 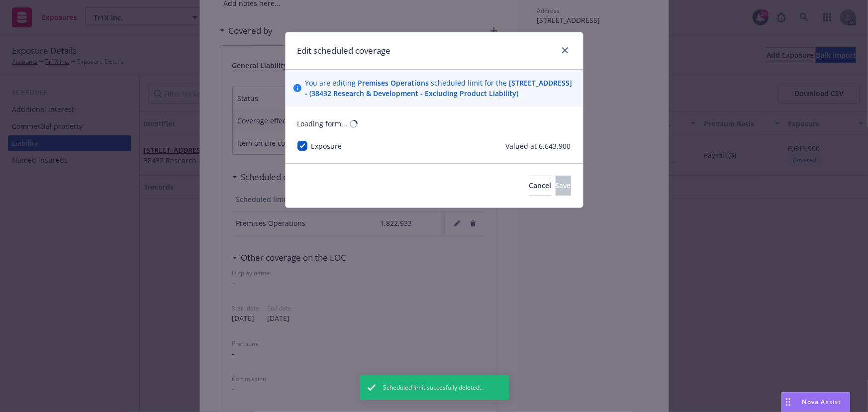 I want to click on a: close, so click(x=565, y=50).